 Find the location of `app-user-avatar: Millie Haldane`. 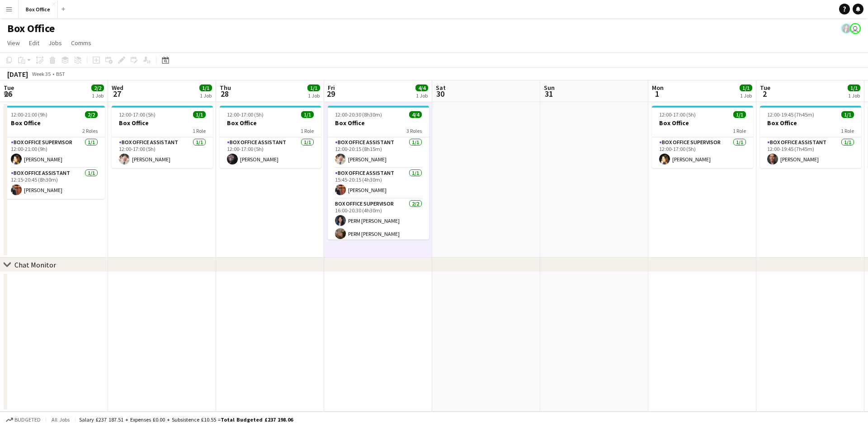

app-user-avatar: Millie Haldane is located at coordinates (855, 28).